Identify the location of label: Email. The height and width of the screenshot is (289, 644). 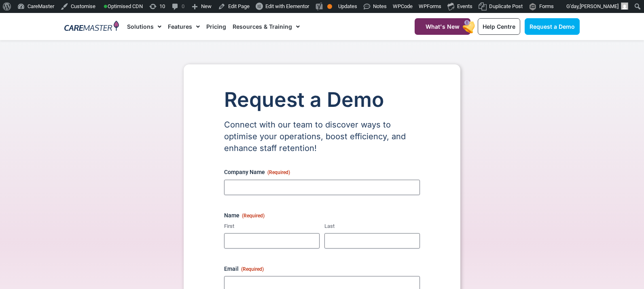
(322, 269).